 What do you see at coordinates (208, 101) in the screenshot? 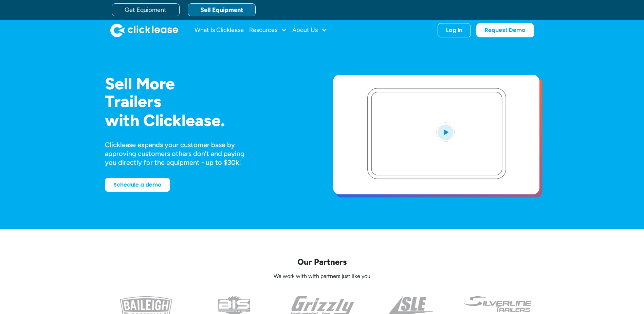
I see `h1: Trailers` at bounding box center [208, 101].